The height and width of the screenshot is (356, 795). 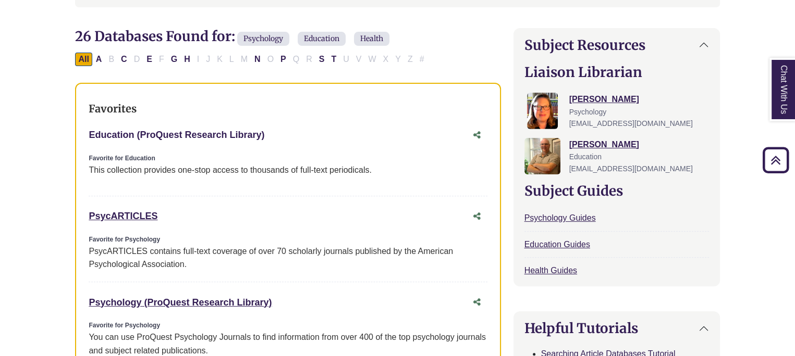 What do you see at coordinates (617, 45) in the screenshot?
I see `button: Subject Resources` at bounding box center [617, 45].